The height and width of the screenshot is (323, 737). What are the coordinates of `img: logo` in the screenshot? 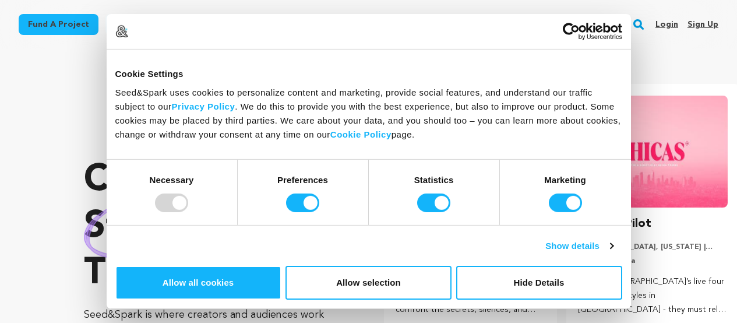 It's located at (122, 31).